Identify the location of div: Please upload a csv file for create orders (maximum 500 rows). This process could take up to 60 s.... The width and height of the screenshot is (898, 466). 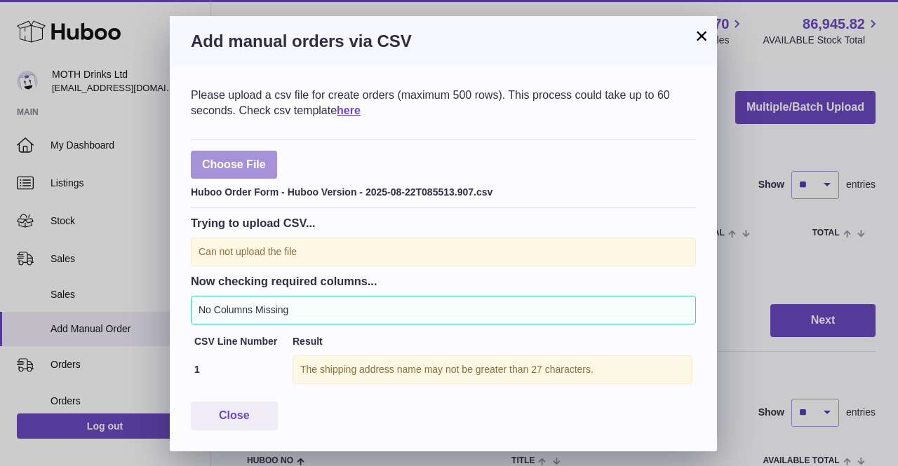
(443, 102).